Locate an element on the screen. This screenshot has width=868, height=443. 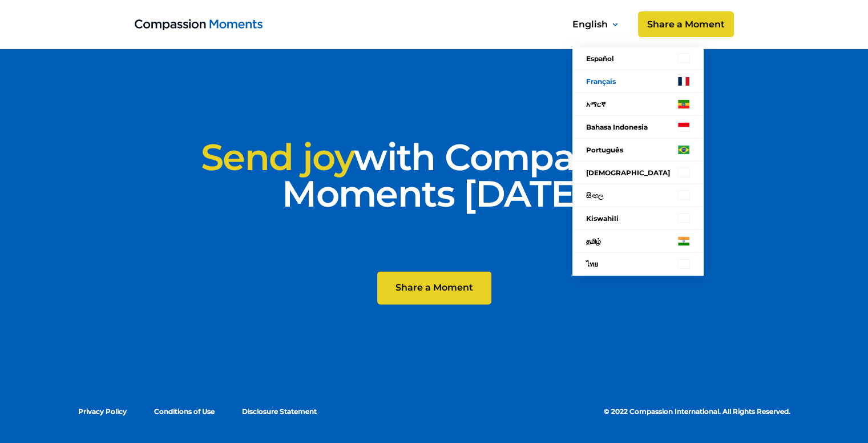
a: Disclosure Statement is located at coordinates (279, 410).